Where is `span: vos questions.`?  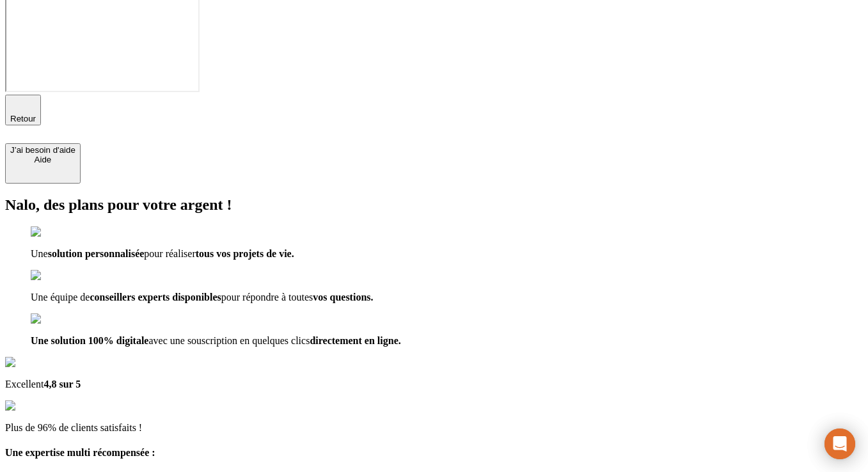 span: vos questions. is located at coordinates (343, 297).